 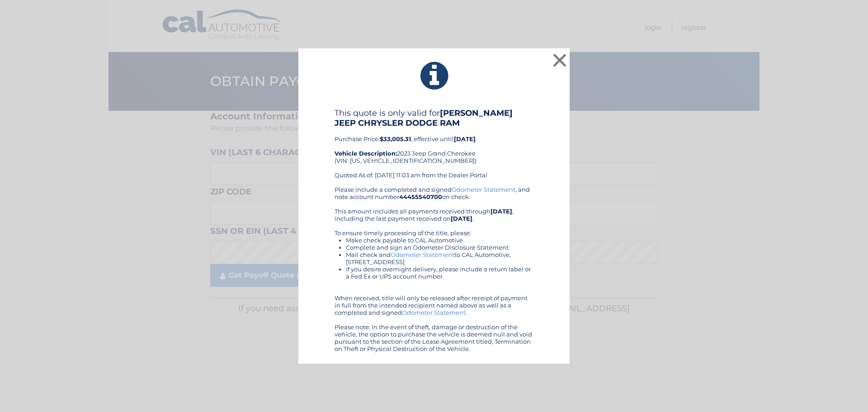 What do you see at coordinates (395, 139) in the screenshot?
I see `b: $33,005.31` at bounding box center [395, 139].